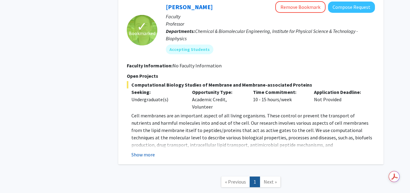 The image size is (410, 193). I want to click on span: No Faculty Information, so click(197, 66).